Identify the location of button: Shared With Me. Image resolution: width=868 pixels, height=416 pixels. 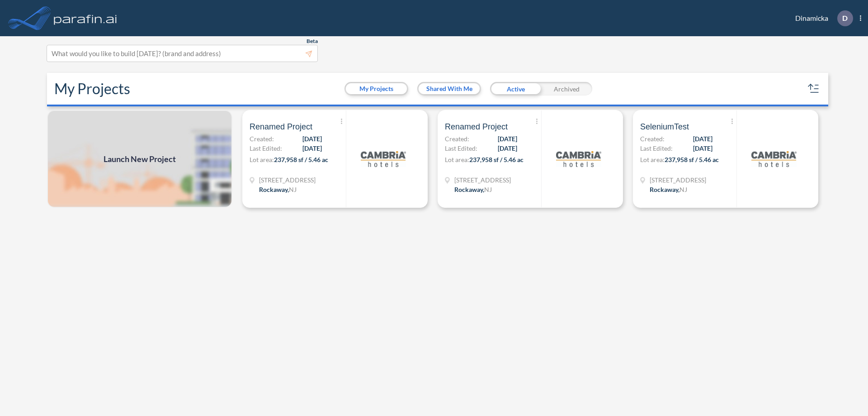
(449, 89).